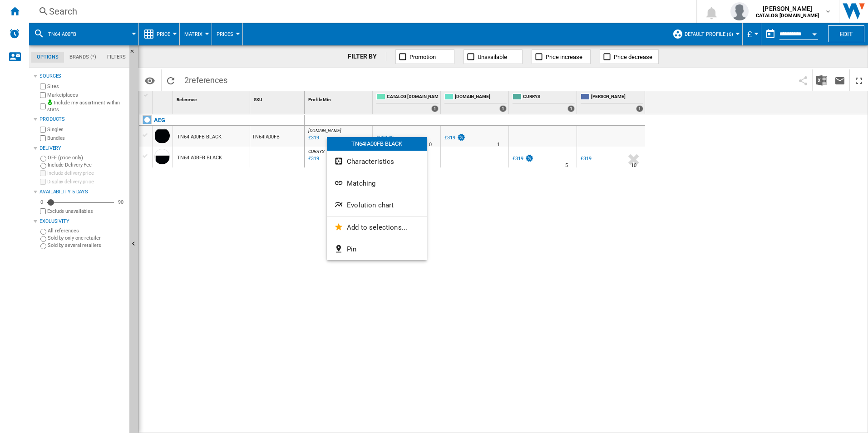 The image size is (868, 433). Describe the element at coordinates (377, 227) in the screenshot. I see `button: Add to selections...` at that location.